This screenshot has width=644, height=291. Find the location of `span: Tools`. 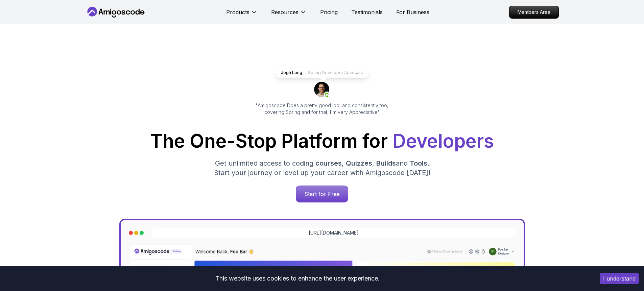

span: Tools is located at coordinates (418, 163).